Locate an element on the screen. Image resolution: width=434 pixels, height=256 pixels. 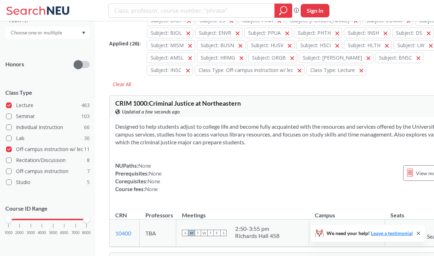
button: Subject: AMSL is located at coordinates (171, 58).